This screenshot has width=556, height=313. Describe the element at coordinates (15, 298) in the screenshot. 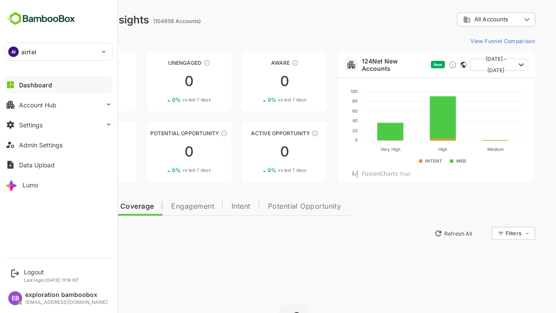

I see `div: EB` at that location.